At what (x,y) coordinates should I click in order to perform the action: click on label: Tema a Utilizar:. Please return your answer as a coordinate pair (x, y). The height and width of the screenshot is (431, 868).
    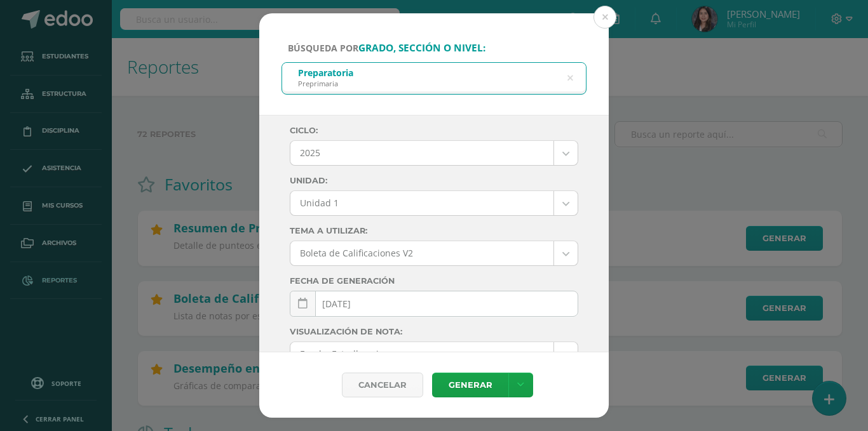
    Looking at the image, I should click on (434, 231).